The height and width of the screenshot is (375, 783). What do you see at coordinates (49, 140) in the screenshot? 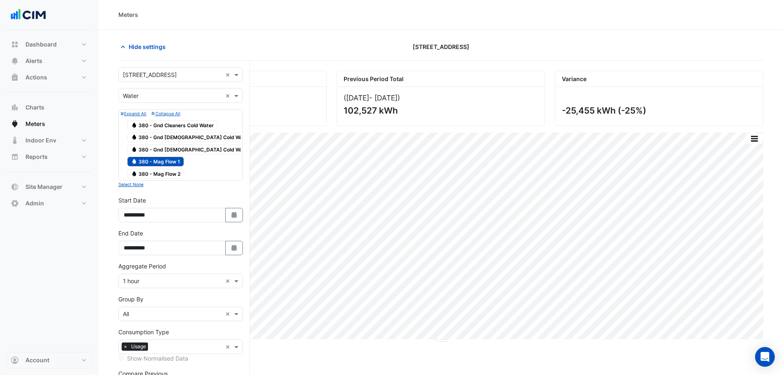
I see `button: Indoor Env` at bounding box center [49, 140].